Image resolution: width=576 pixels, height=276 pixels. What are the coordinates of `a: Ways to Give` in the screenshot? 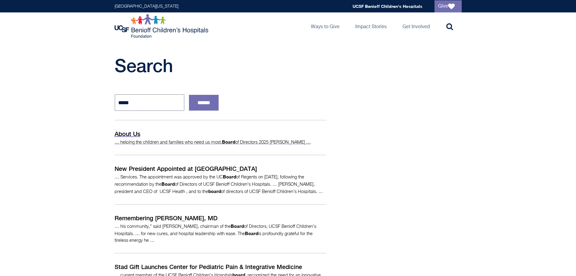 It's located at (325, 26).